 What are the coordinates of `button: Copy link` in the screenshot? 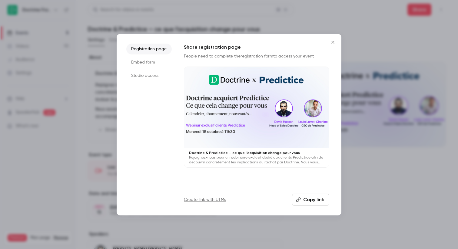 It's located at (311, 200).